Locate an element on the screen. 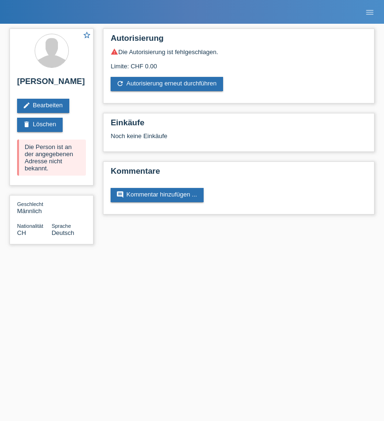  i: edit is located at coordinates (27, 105).